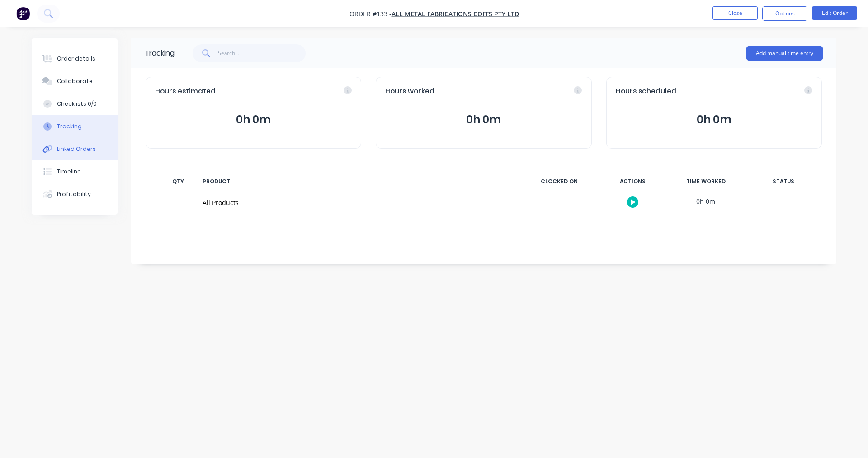 The width and height of the screenshot is (868, 458). Describe the element at coordinates (455, 14) in the screenshot. I see `span: All Metal Fabrications Coffs Pty Ltd` at that location.